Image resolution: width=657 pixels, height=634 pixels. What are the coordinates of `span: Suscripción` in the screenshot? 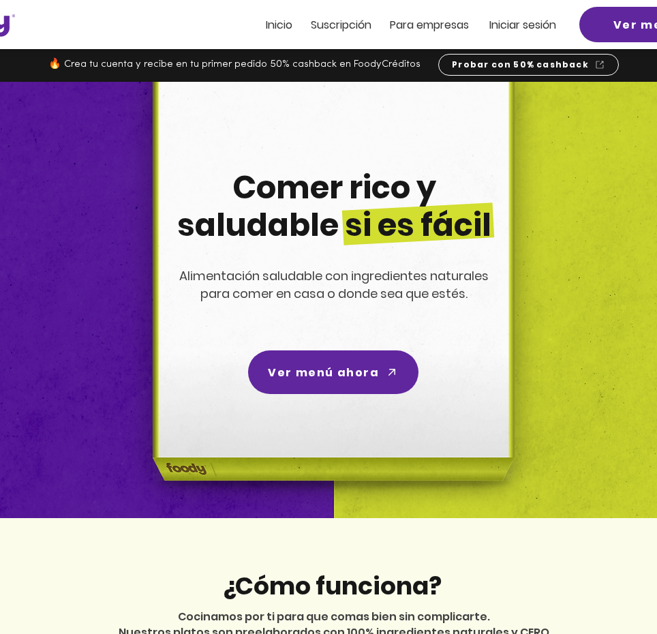 It's located at (341, 25).